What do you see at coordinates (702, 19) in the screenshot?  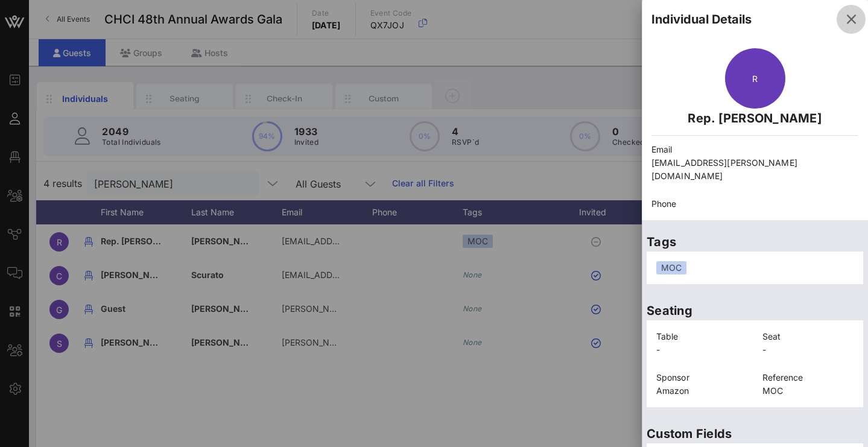 I see `div: Individual Details` at bounding box center [702, 19].